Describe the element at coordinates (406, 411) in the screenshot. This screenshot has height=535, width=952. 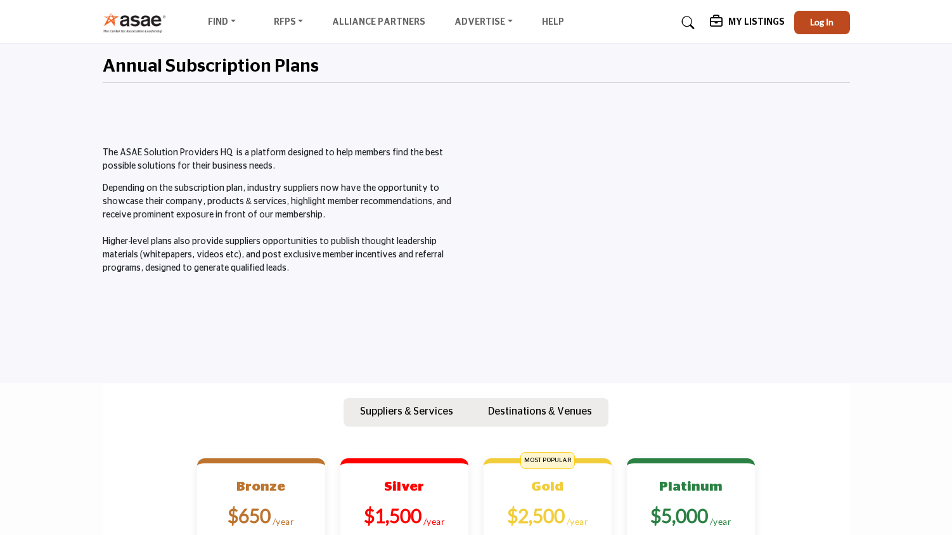
I see `p: Suppliers & Services` at that location.